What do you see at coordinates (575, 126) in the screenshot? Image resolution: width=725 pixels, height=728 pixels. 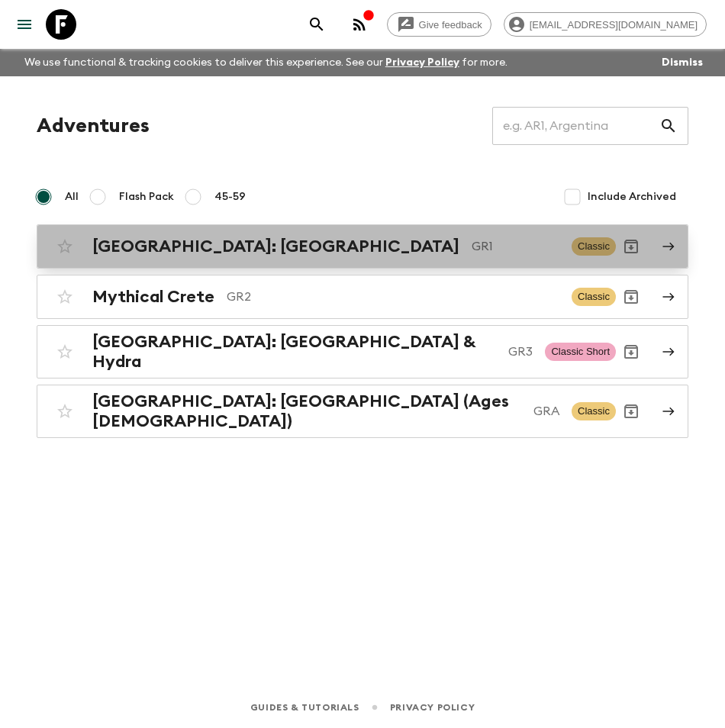 I see `input: e.g. AR1, Argentina` at bounding box center [575, 126].